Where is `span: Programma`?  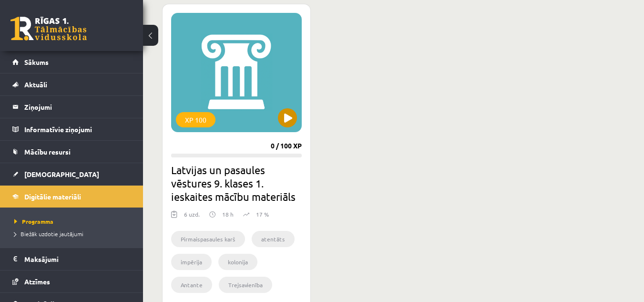 span: Programma is located at coordinates (34, 221).